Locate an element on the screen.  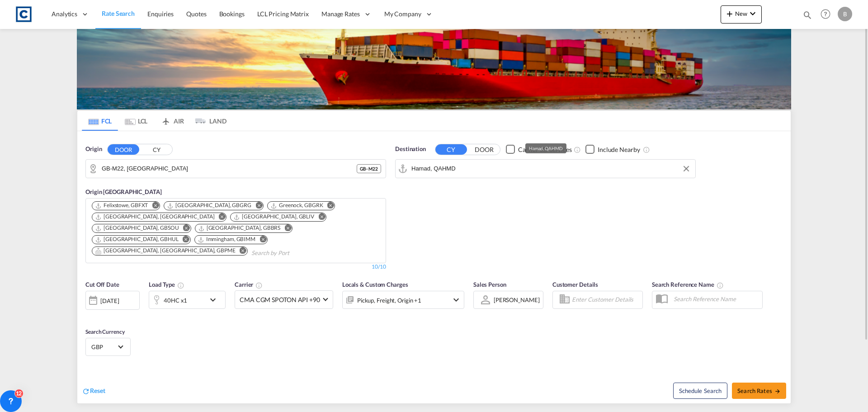
div: Portsmouth, HAM, GBPME is located at coordinates (165, 250).